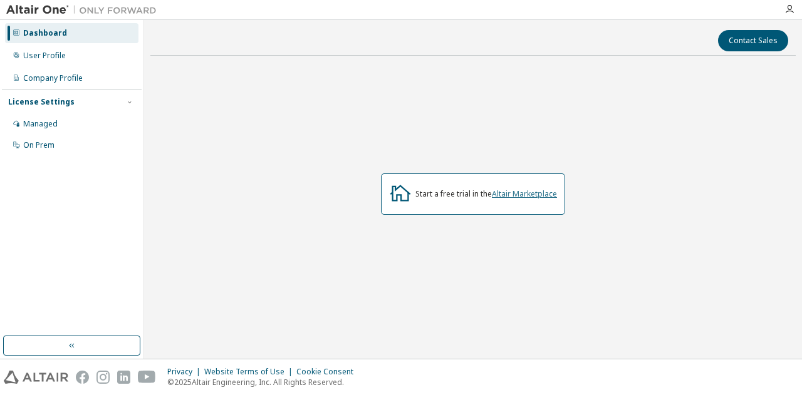 This screenshot has height=395, width=802. What do you see at coordinates (44, 56) in the screenshot?
I see `div: User Profile` at bounding box center [44, 56].